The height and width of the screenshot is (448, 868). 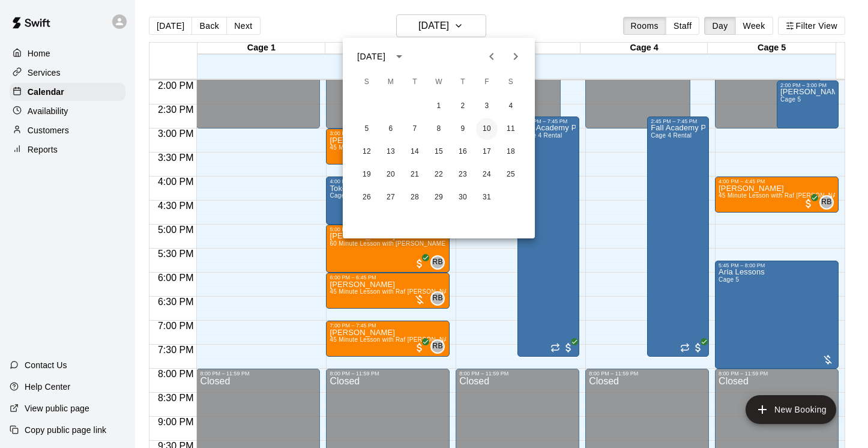 I want to click on button: Next month, so click(x=516, y=57).